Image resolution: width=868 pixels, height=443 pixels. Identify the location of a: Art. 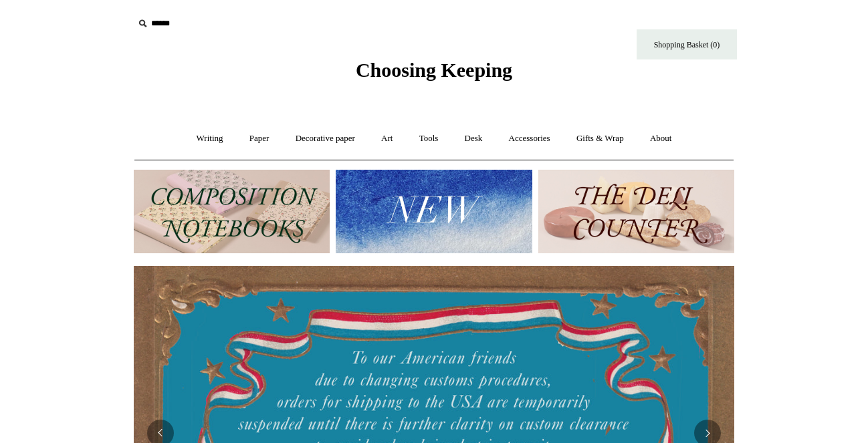
(387, 139).